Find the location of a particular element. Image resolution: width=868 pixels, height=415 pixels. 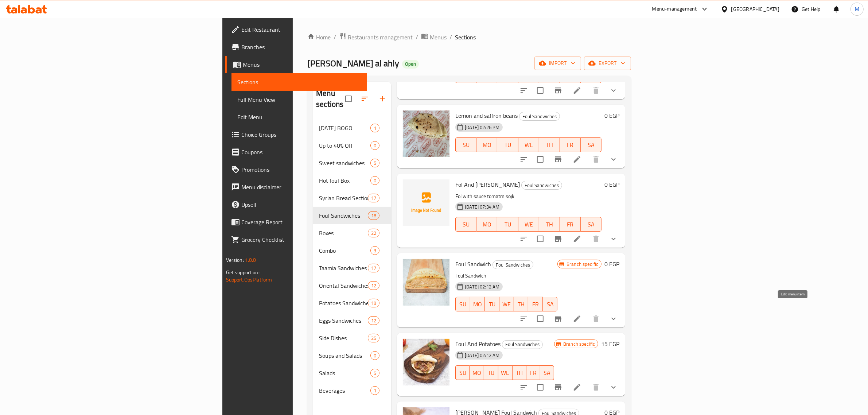

div: Menu-management is located at coordinates (674, 9).